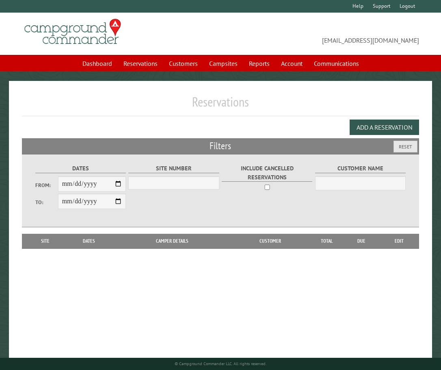 Image resolution: width=441 pixels, height=370 pixels. What do you see at coordinates (221, 363) in the screenshot?
I see `small: © Campground Commander LLC. All rights reserved.` at bounding box center [221, 363].